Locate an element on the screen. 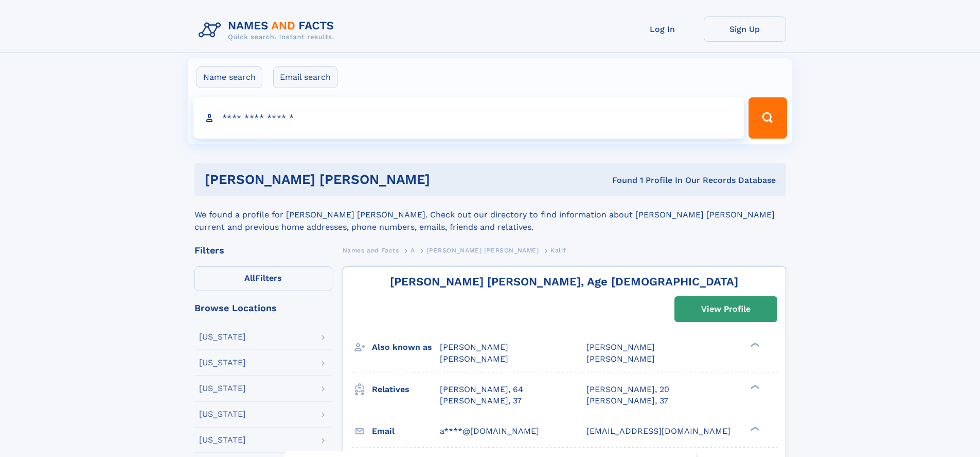 Image resolution: width=980 pixels, height=457 pixels. a: A is located at coordinates (413, 249).